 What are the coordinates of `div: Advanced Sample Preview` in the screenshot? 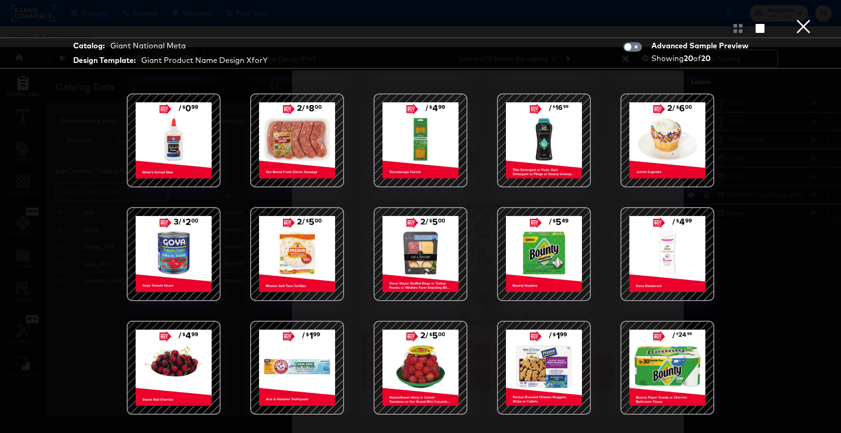 It's located at (702, 46).